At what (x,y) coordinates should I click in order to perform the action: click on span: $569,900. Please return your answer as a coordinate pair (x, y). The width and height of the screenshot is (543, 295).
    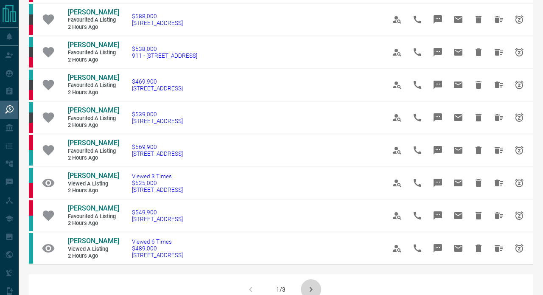
    Looking at the image, I should click on (157, 147).